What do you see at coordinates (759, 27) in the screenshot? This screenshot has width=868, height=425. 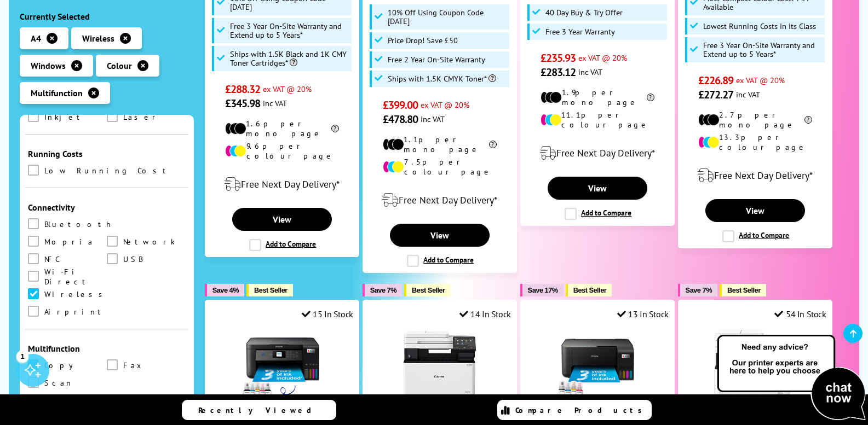 I see `span: Lowest Running Costs in its Class` at bounding box center [759, 27].